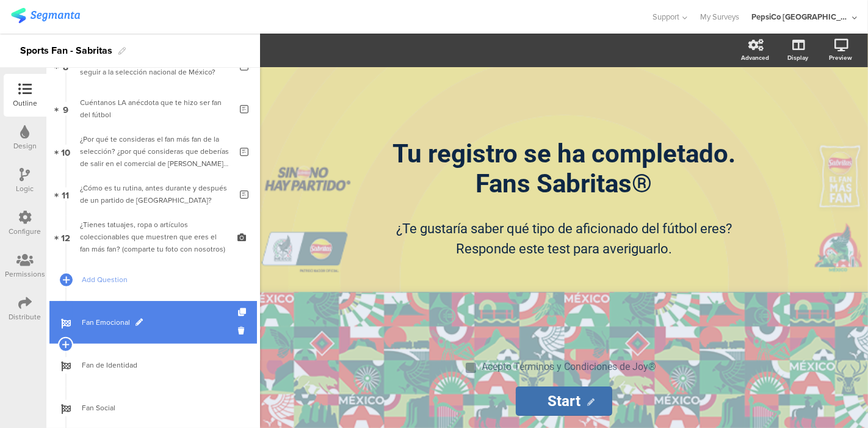 The image size is (868, 428). Describe the element at coordinates (755, 57) in the screenshot. I see `div: Advanced` at that location.